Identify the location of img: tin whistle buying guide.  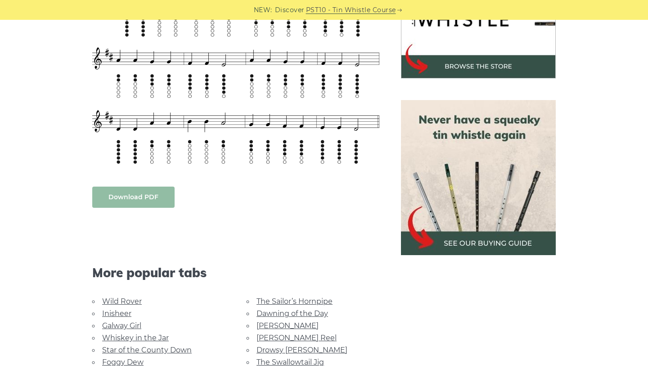
(478, 177).